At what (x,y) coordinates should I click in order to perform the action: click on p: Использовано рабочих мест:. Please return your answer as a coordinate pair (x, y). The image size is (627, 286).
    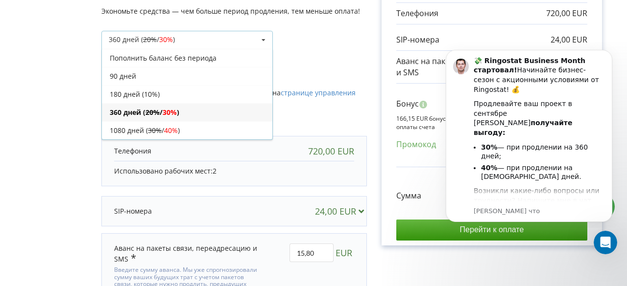
    Looking at the image, I should click on (234, 171).